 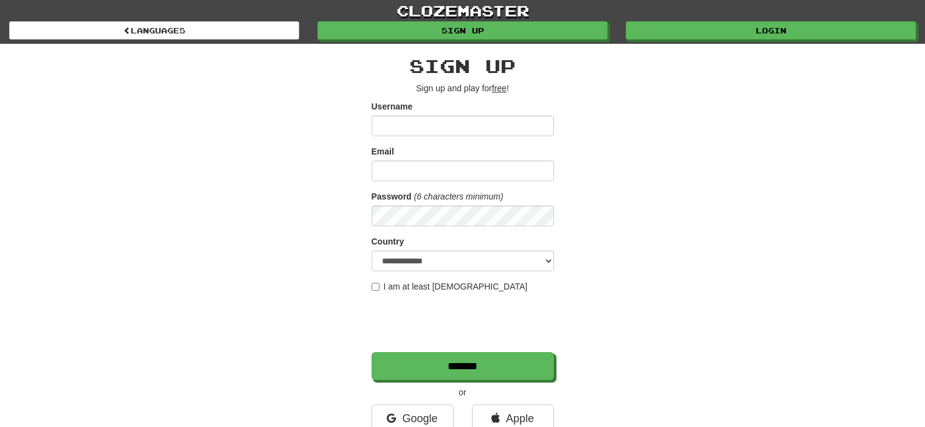 What do you see at coordinates (463, 66) in the screenshot?
I see `h2: Sign up` at bounding box center [463, 66].